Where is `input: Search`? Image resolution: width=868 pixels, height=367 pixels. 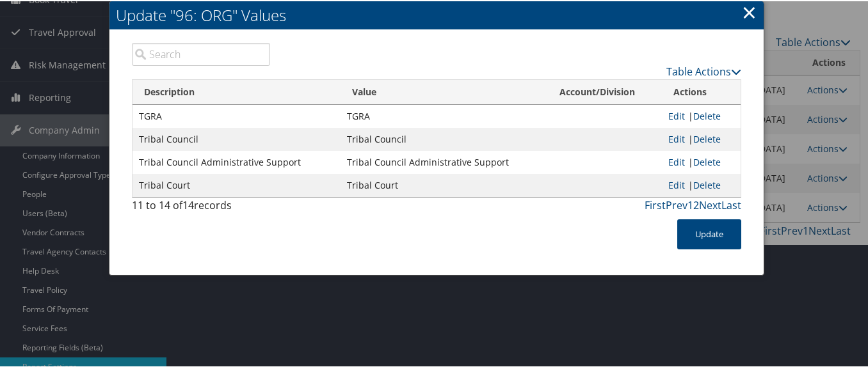 input: Search is located at coordinates (201, 53).